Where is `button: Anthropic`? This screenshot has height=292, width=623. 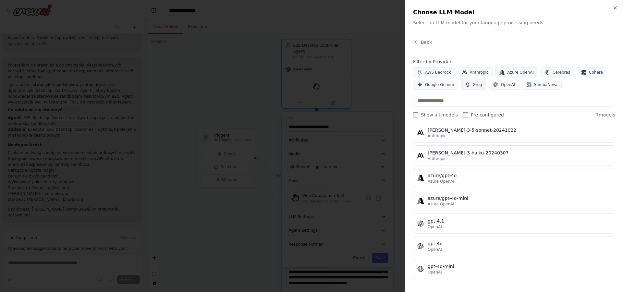
button: Anthropic is located at coordinates (475, 72).